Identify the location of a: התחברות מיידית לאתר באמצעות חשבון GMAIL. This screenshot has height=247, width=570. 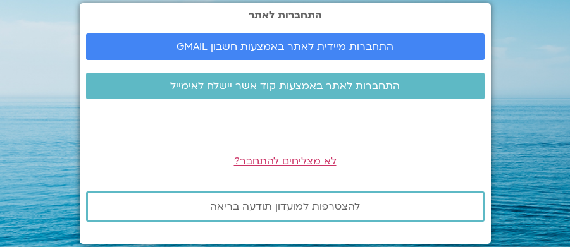
(285, 47).